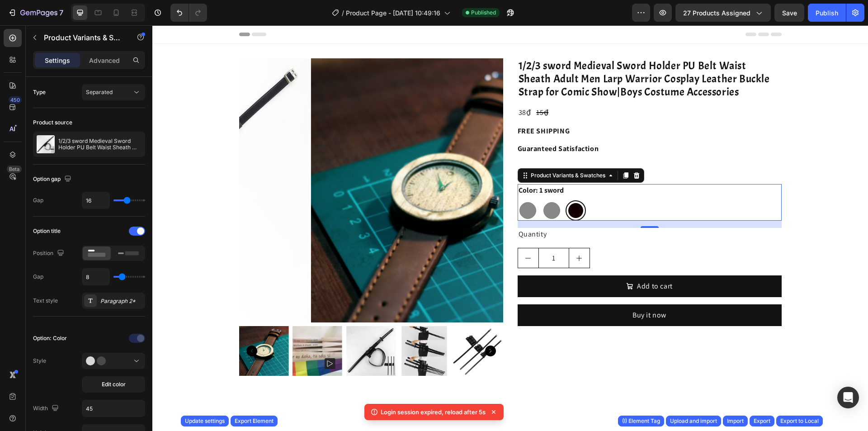 The image size is (868, 431). What do you see at coordinates (45, 144) in the screenshot?
I see `img: product feature img` at bounding box center [45, 144].